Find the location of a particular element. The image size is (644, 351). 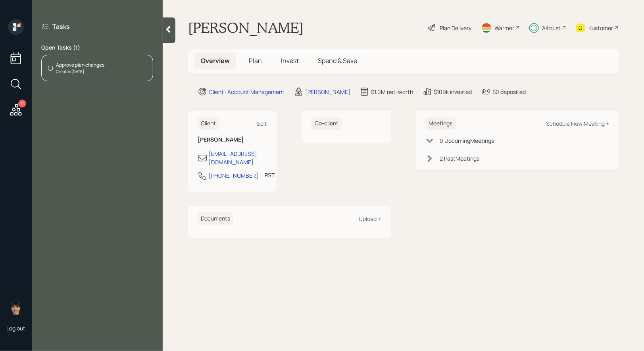

div: $0 deposited is located at coordinates (509, 91).